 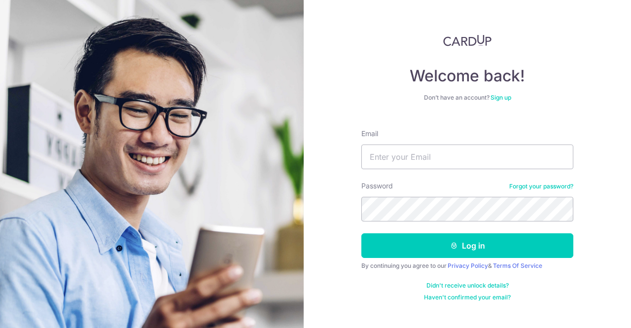 I want to click on a: Didn't receive unlock details?, so click(x=467, y=285).